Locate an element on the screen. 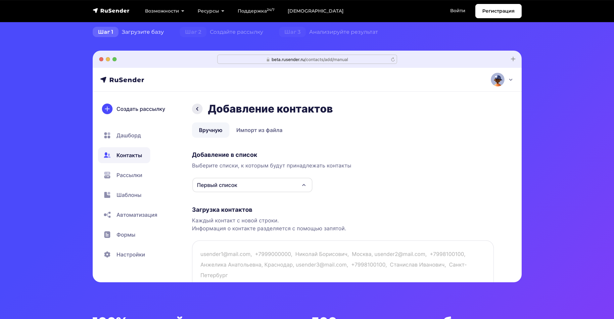 Image resolution: width=614 pixels, height=319 pixels. a: Поддержка24/7 is located at coordinates (256, 11).